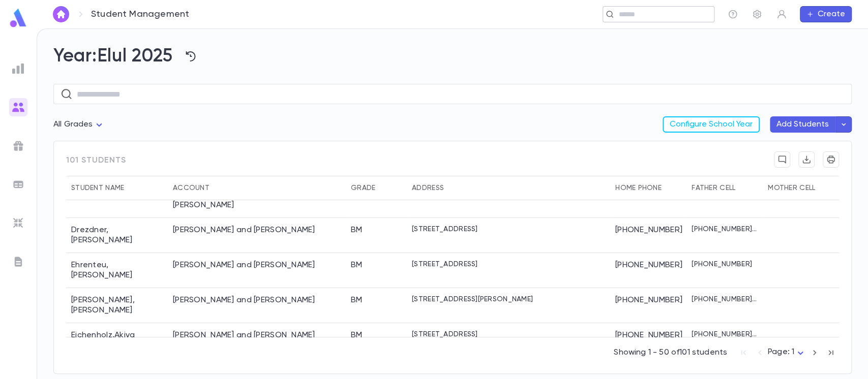  I want to click on img: letters_grey.7941b92b52307dd3b8a917253454ce1c.svg, so click(19, 262).